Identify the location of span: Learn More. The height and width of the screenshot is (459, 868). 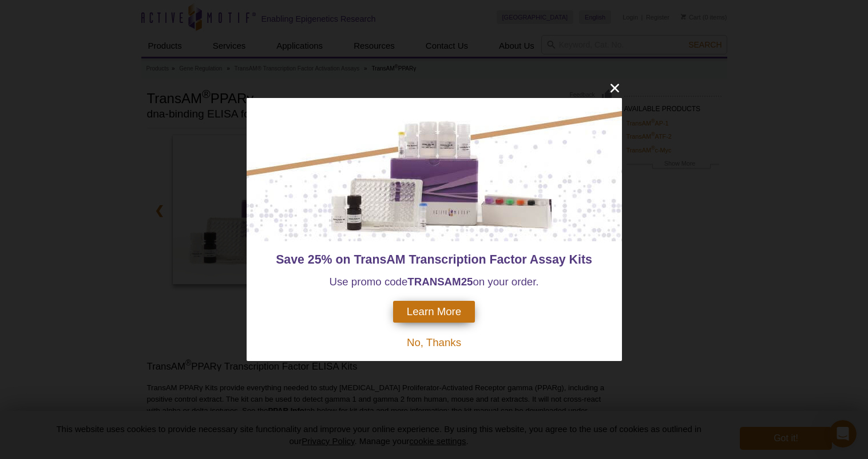
(433, 312).